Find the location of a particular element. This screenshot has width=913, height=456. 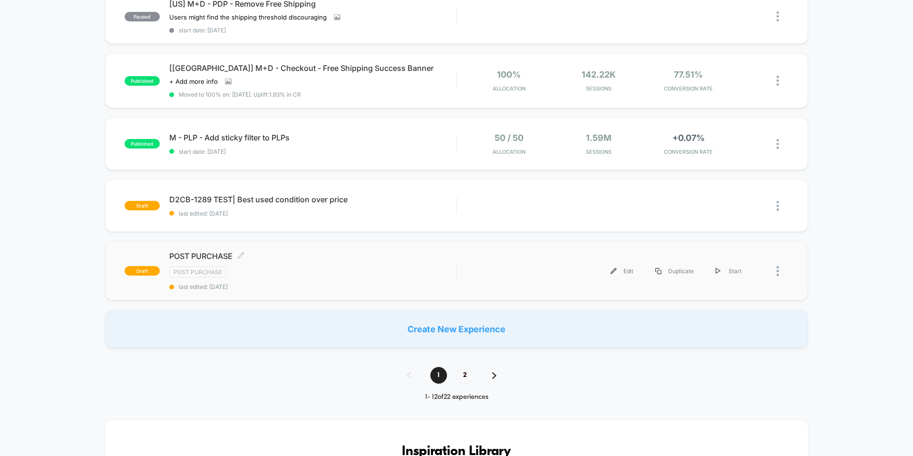

span: 100% is located at coordinates (509, 74).